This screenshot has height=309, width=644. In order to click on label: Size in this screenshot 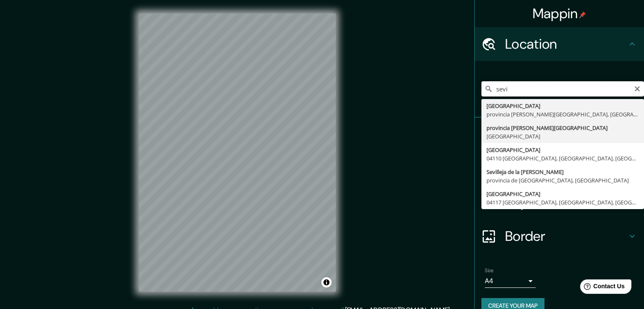, I will do `click(489, 270)`.